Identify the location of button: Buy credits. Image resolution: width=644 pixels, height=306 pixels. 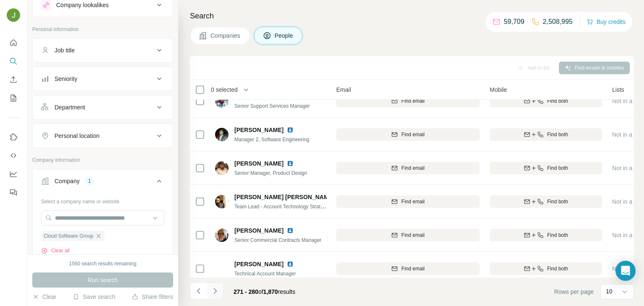
(606, 22).